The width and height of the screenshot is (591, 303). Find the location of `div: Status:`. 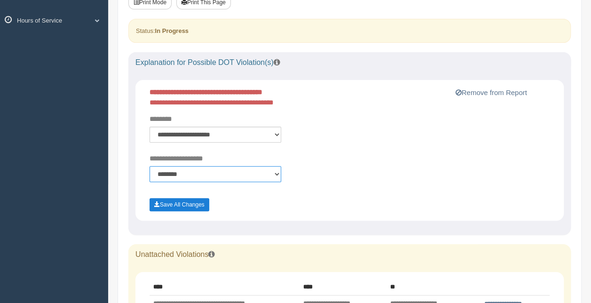

div: Status: is located at coordinates (349, 31).